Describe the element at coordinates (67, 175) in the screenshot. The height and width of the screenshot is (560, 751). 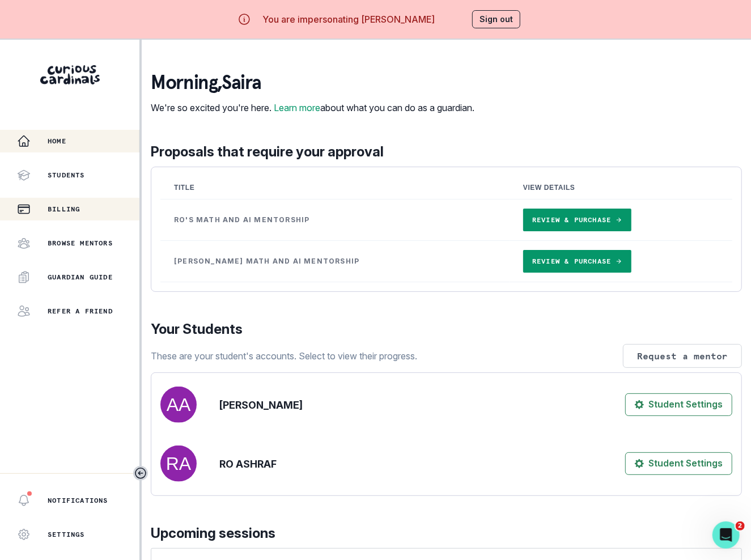
I see `p: Students` at that location.